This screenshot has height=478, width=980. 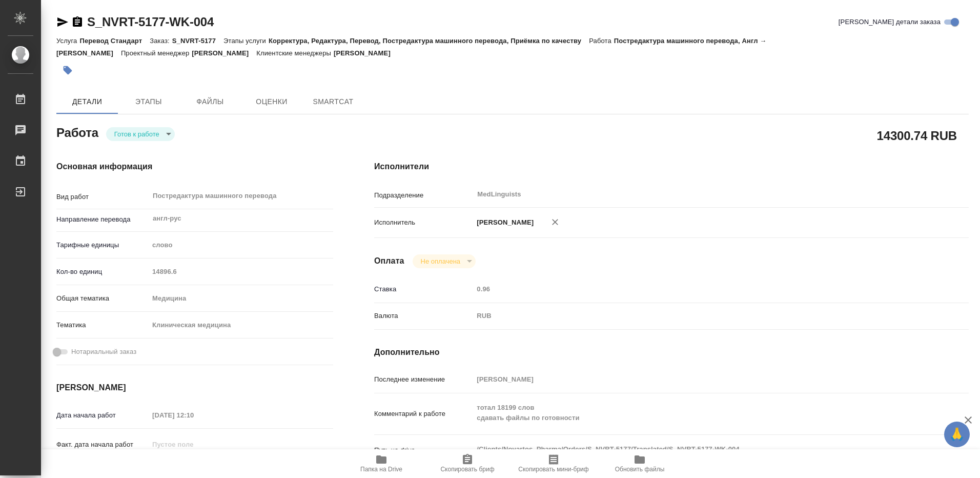 What do you see at coordinates (333, 101) in the screenshot?
I see `span: SmartCat` at bounding box center [333, 101].